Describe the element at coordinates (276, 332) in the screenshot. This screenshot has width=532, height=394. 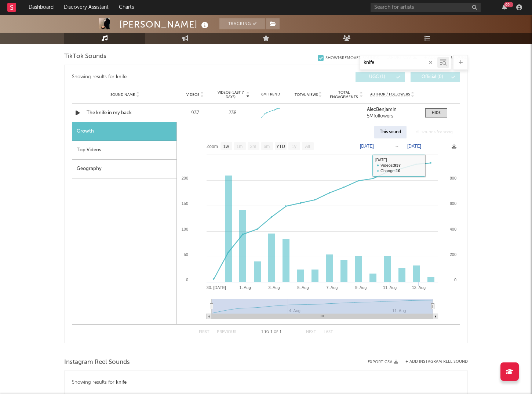
I see `span: of` at that location.